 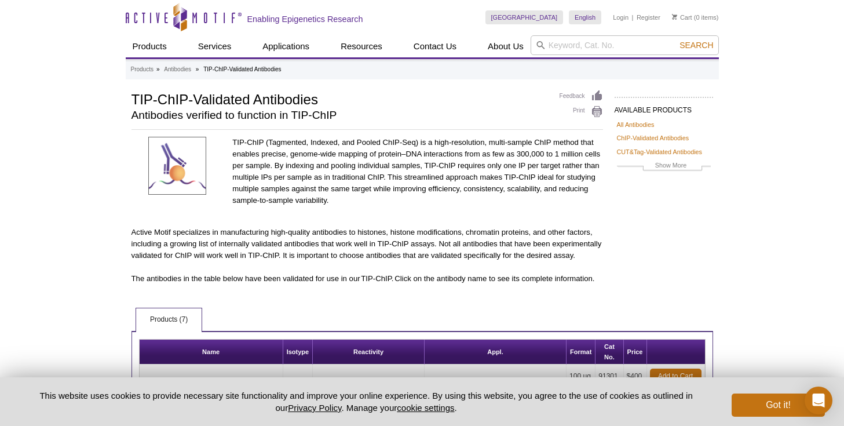 What do you see at coordinates (362, 46) in the screenshot?
I see `a: Resources` at bounding box center [362, 46].